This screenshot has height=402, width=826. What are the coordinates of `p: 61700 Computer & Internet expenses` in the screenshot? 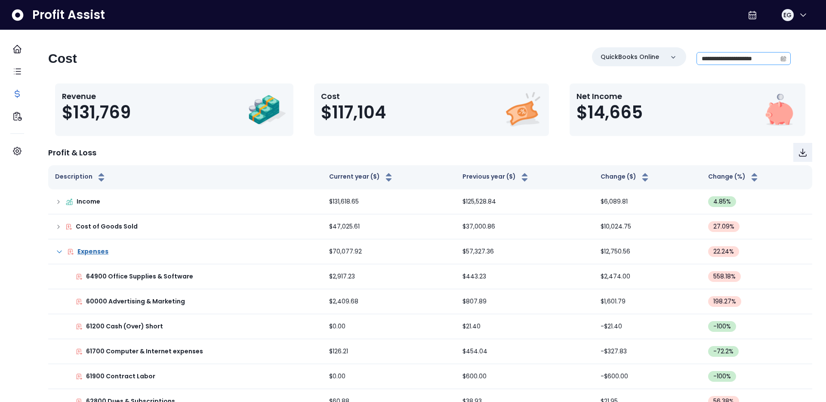 It's located at (145, 351).